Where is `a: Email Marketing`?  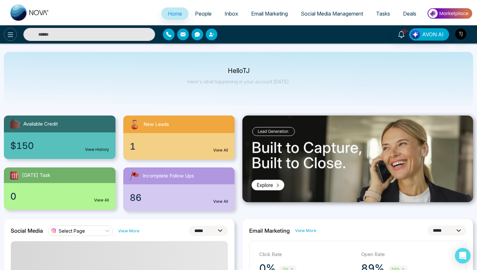
a: Email Marketing is located at coordinates (269, 14).